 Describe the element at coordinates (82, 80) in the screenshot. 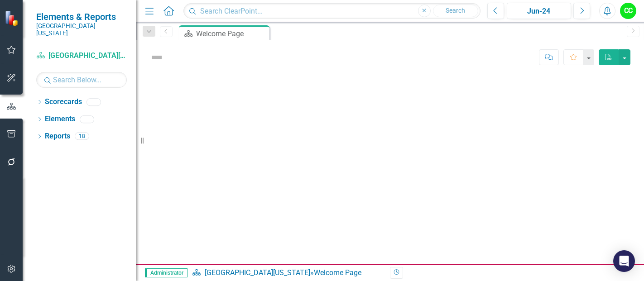

I see `input: Search Below...` at that location.